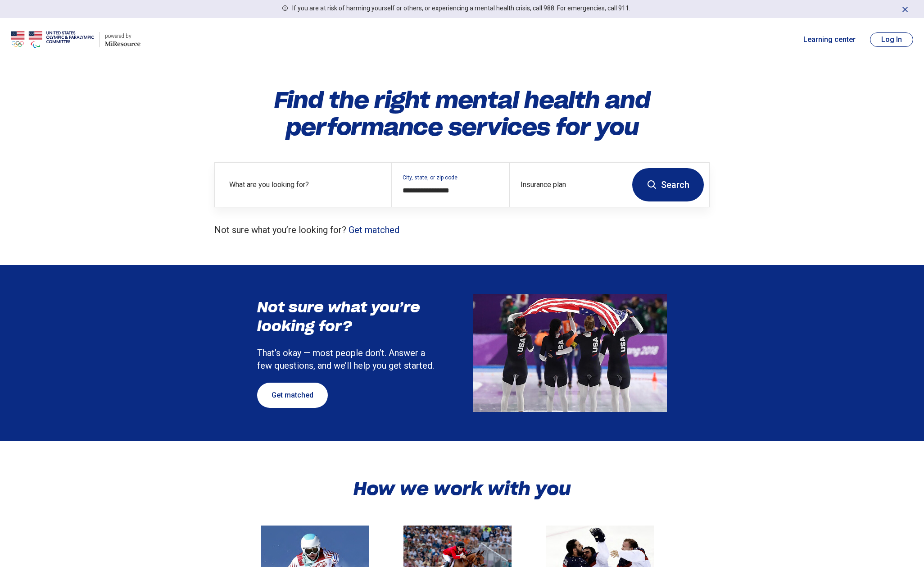  I want to click on a: USOPCpowered by, so click(76, 40).